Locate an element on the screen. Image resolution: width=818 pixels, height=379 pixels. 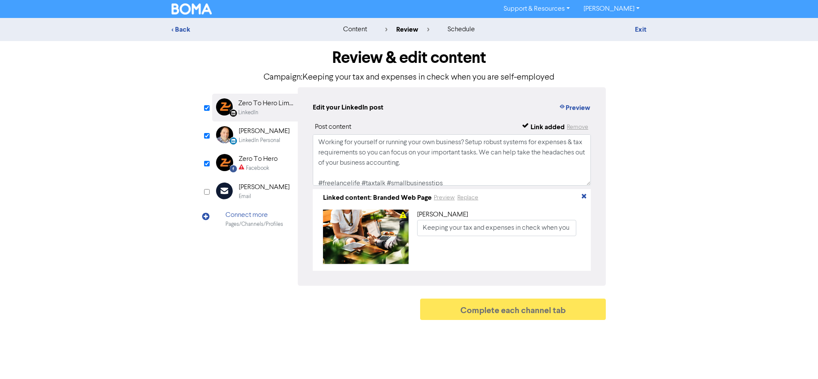
div: Connect more is located at coordinates (254, 215).